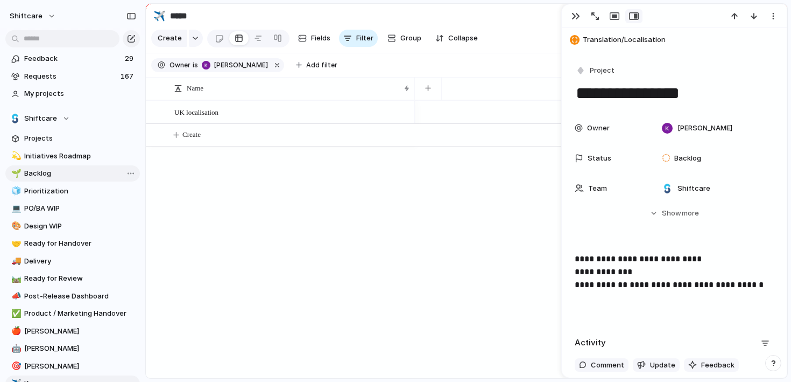  What do you see at coordinates (73, 278) in the screenshot?
I see `a: 🛤️Ready for Review` at bounding box center [73, 278].